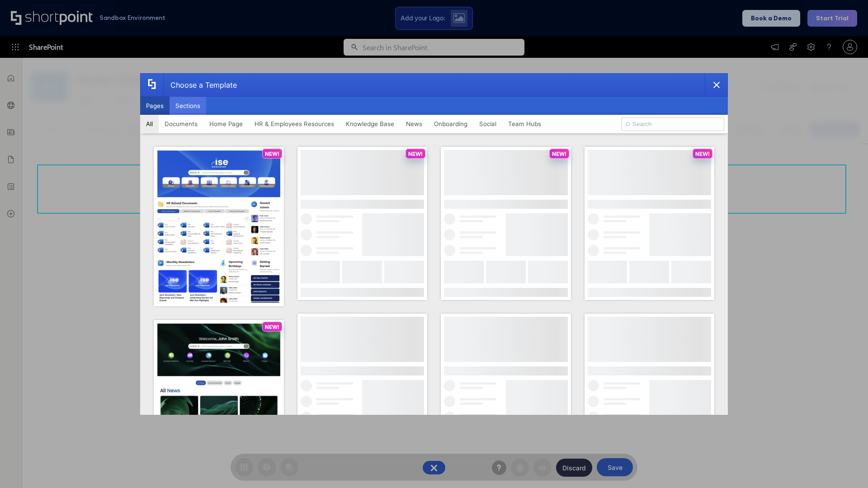 Image resolution: width=868 pixels, height=488 pixels. I want to click on div: Chat Widget, so click(846, 467).